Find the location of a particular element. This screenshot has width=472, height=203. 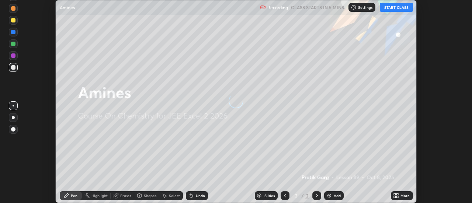

img: recording.375f2c34.svg is located at coordinates (263, 7).